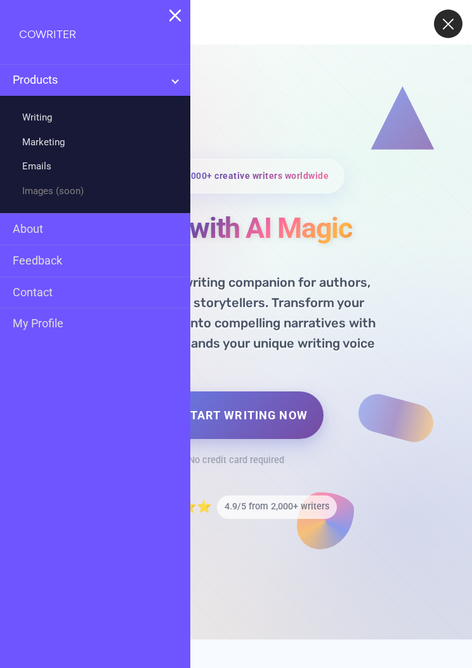  Describe the element at coordinates (277, 507) in the screenshot. I see `span: 4.9/5 from 2,000+ writers` at that location.